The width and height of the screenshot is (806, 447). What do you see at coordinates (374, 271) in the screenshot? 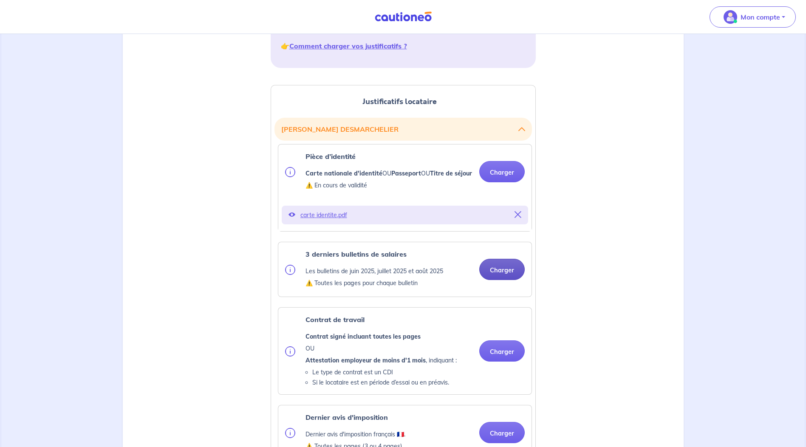
I see `p: Les bulletins de juin 2025, juillet 2025 et août 2025` at bounding box center [374, 271].